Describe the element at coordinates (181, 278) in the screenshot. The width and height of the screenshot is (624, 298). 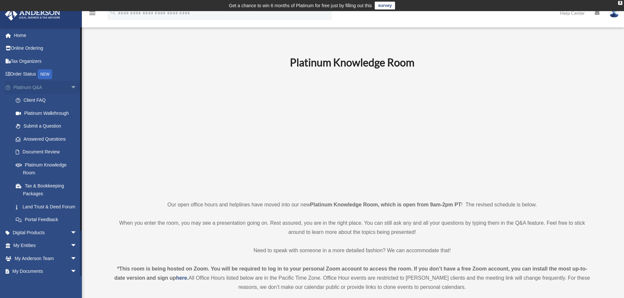
I see `a: here` at that location.